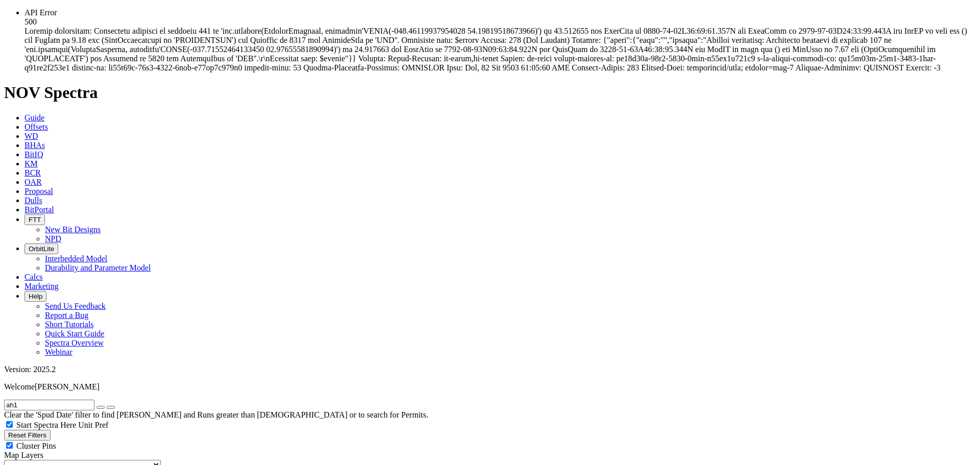 This screenshot has height=465, width=980. Describe the element at coordinates (42, 249) in the screenshot. I see `span: OrbitLite` at that location.